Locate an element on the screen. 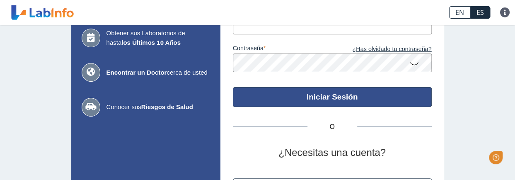 This screenshot has height=180, width=515. a: ES is located at coordinates (480, 12).